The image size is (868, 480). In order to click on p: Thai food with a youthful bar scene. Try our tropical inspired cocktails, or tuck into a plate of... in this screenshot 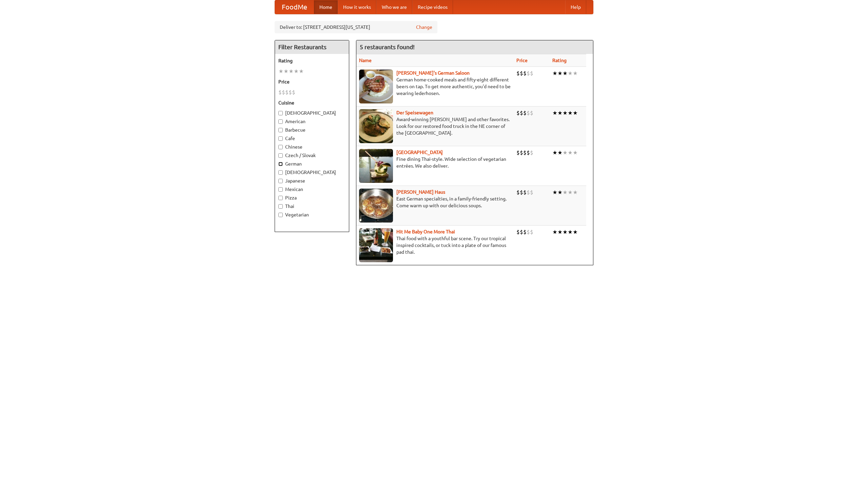, I will do `click(435, 245)`.